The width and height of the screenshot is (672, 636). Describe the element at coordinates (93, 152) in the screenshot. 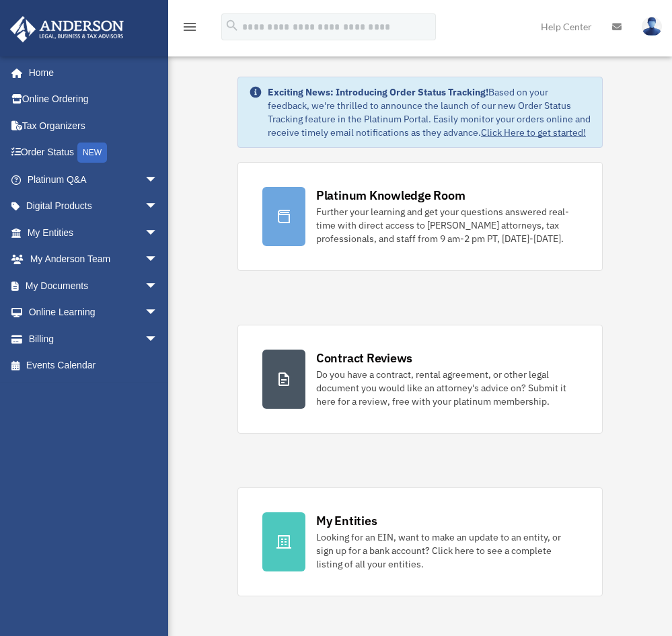

I see `a: Order StatusNEW` at that location.